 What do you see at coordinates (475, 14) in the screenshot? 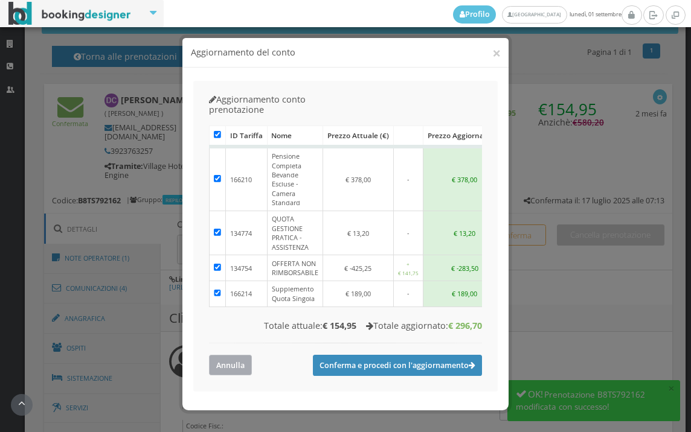
I see `a: Profilo` at bounding box center [475, 14].